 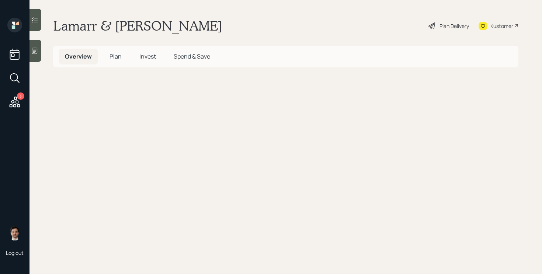 I want to click on div: Plan Delivery, so click(x=454, y=26).